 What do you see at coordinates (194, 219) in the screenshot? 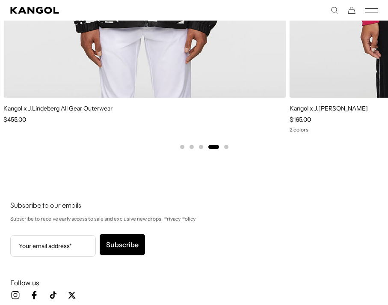
I see `p: Subscribe to receive early access to sale and exclusive new drops. Privacy Policy` at bounding box center [194, 219].